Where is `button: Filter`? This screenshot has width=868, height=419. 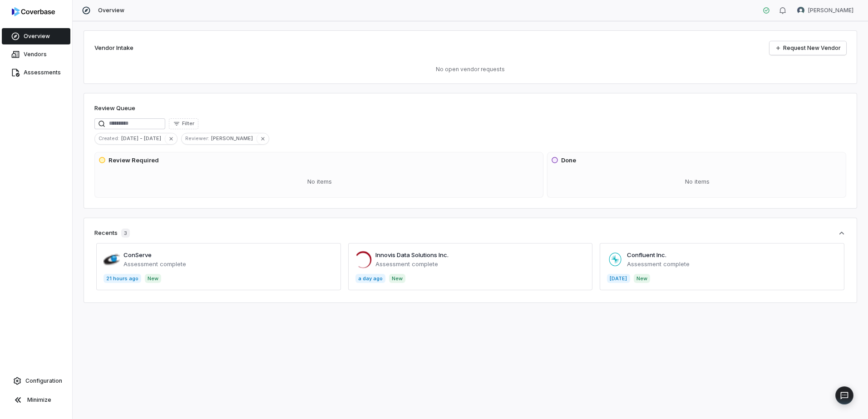 button: Filter is located at coordinates (184, 124).